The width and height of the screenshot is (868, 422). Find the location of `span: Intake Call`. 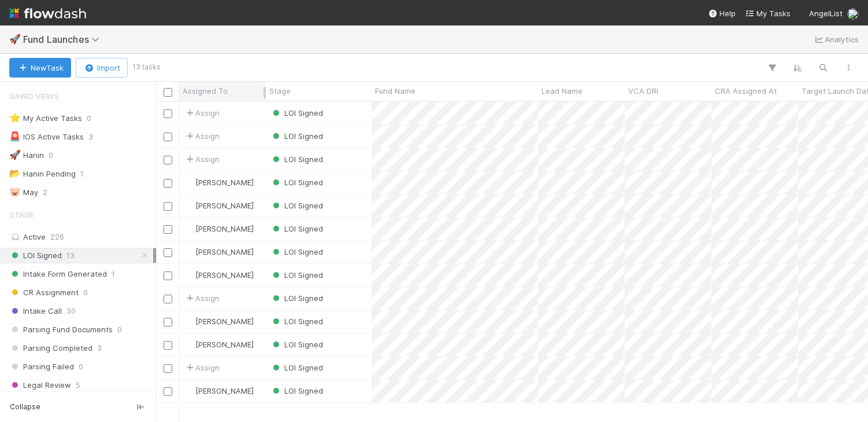

span: Intake Call is located at coordinates (35, 311).